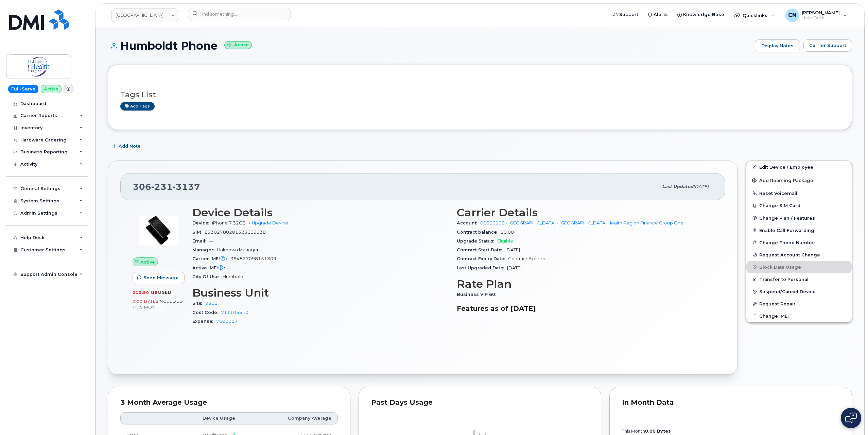  What do you see at coordinates (777, 46) in the screenshot?
I see `a: Display Notes` at bounding box center [777, 46].